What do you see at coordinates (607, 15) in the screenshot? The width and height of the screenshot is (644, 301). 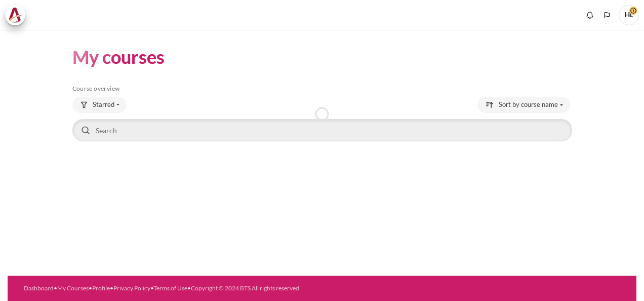 I see `button: Languages` at bounding box center [607, 15].